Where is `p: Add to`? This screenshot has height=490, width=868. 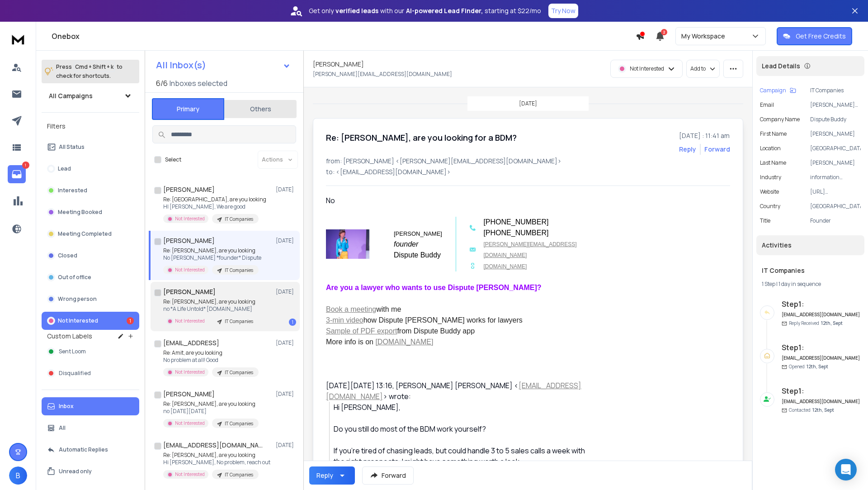
p: Add to is located at coordinates (698, 69).